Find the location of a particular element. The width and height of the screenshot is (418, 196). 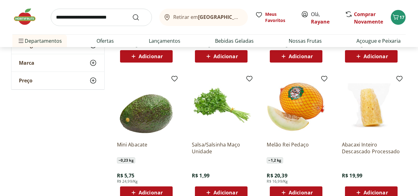

p: Abacaxi Inteiro Descascado Processado is located at coordinates (372, 148).